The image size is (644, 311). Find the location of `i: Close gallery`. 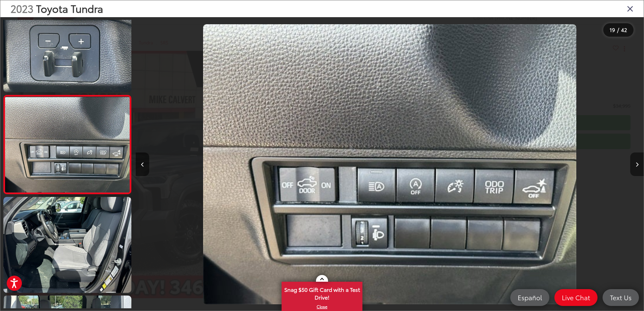

i: Close gallery is located at coordinates (630, 8).